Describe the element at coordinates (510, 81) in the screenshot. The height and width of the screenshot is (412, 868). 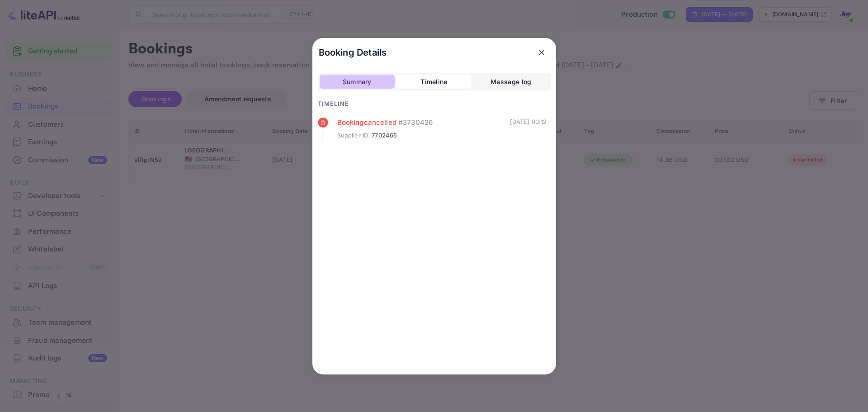
I see `div: Message log` at that location.